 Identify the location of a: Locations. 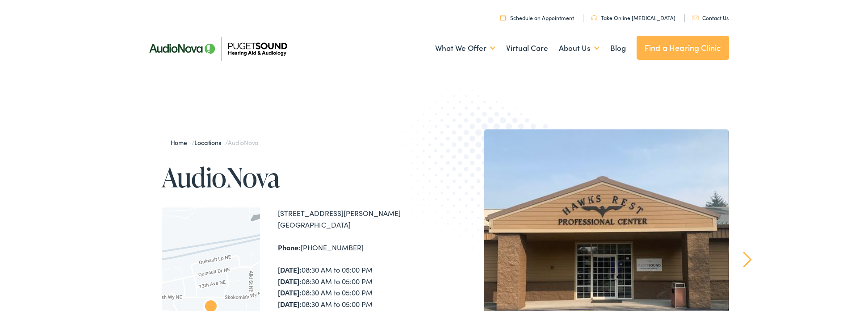
(210, 143).